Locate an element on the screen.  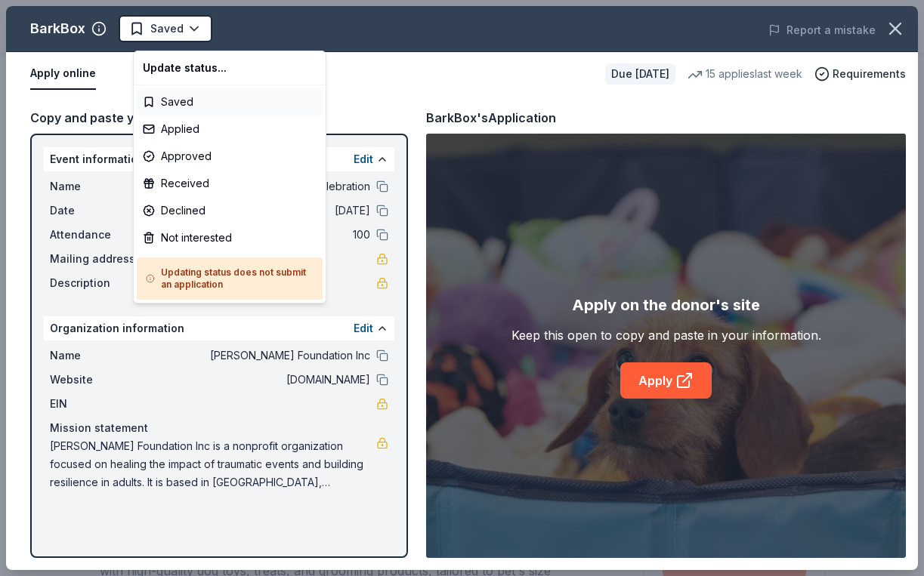
h5: Updating status does not submit an application is located at coordinates (230, 279).